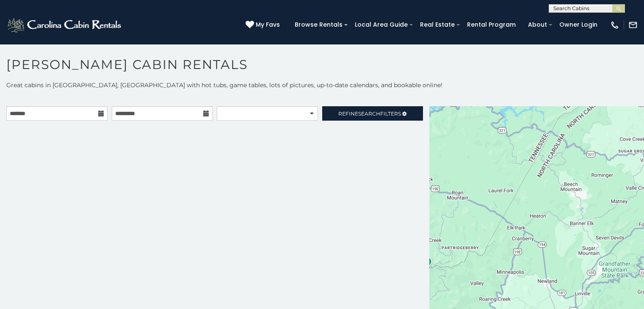  Describe the element at coordinates (369, 114) in the screenshot. I see `span: Search` at that location.